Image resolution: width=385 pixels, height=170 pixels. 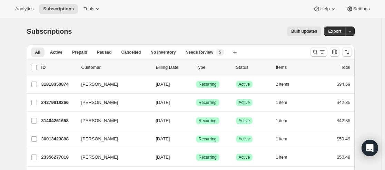 What do you see at coordinates (58, 9) in the screenshot?
I see `button: Subscriptions` at bounding box center [58, 9].